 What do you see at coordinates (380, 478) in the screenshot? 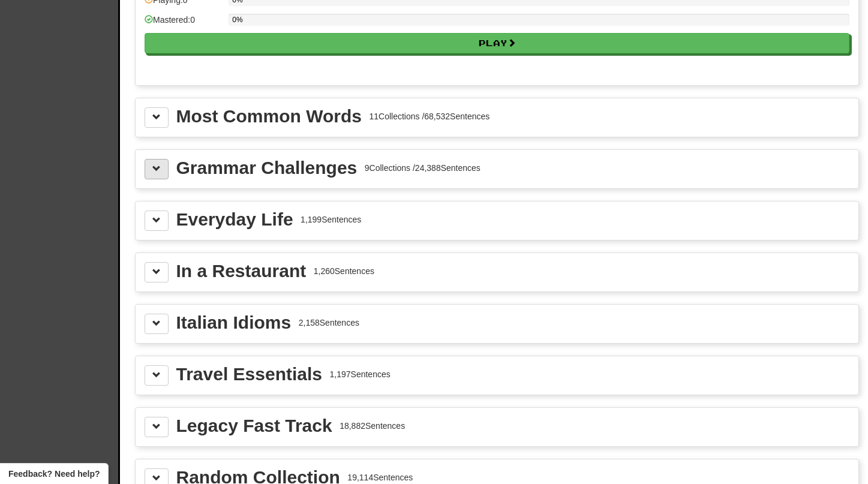
I see `div: 19,114 Sentences` at bounding box center [380, 478].